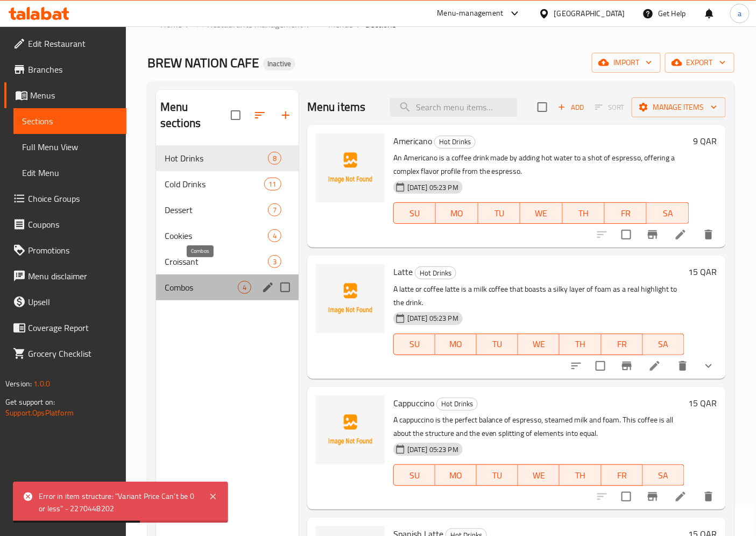  Describe the element at coordinates (70, 147) in the screenshot. I see `a: Full Menu View` at that location.